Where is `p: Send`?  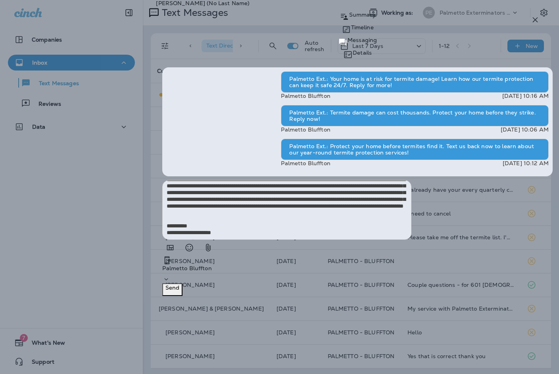
p: Send is located at coordinates (172, 288).